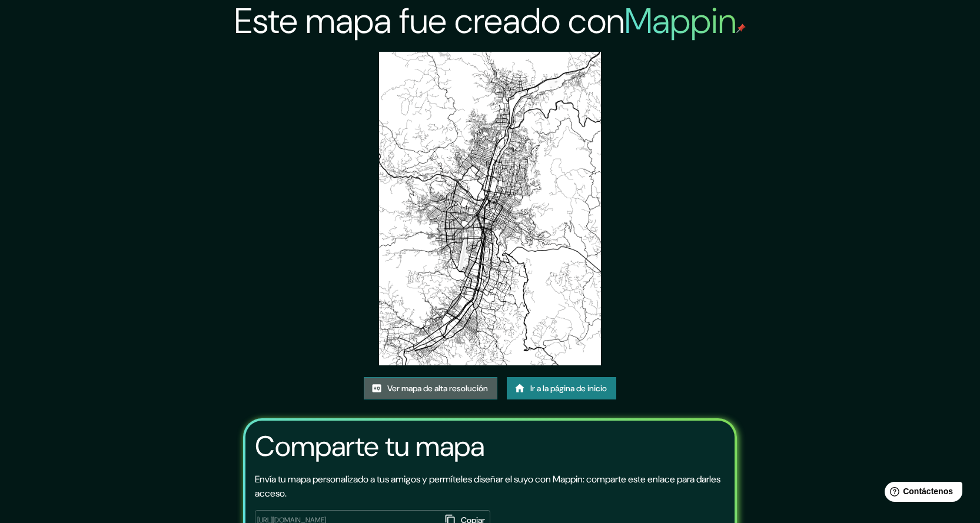 This screenshot has width=980, height=523. What do you see at coordinates (568, 389) in the screenshot?
I see `font: Ir a la página de inicio` at bounding box center [568, 389].